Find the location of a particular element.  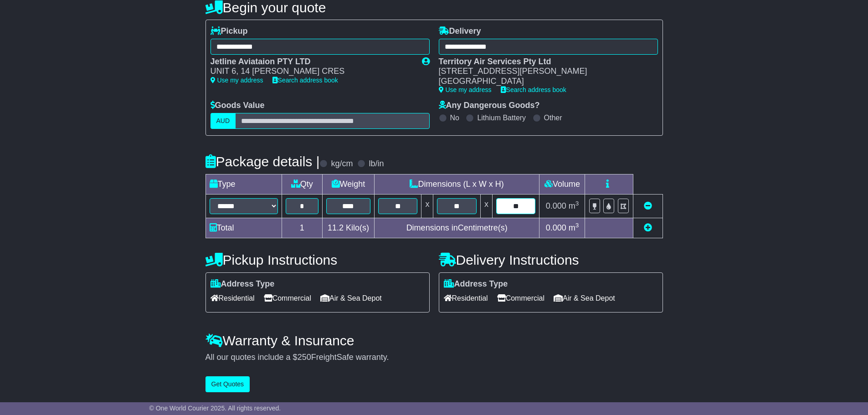

h4: Pickup Instructions is located at coordinates (317, 259).